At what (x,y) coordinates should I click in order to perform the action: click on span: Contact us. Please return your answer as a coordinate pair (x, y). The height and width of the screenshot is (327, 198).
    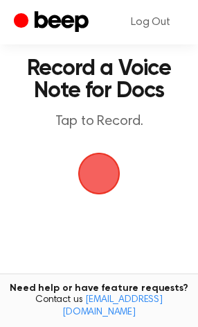
    Looking at the image, I should click on (99, 306).